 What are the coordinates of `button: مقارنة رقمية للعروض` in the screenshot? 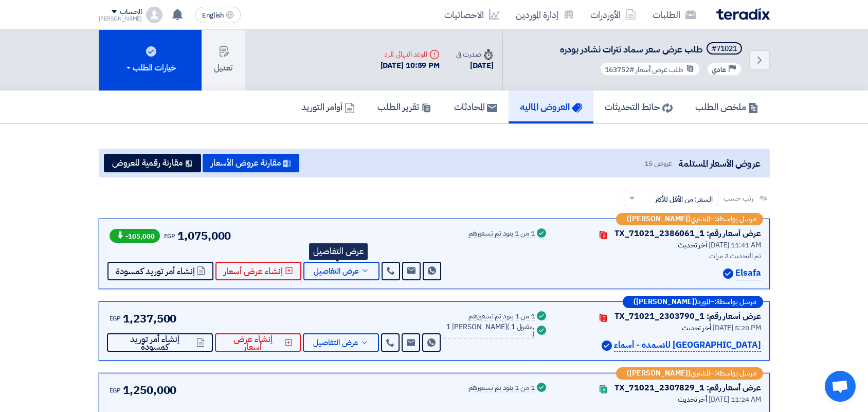 It's located at (152, 163).